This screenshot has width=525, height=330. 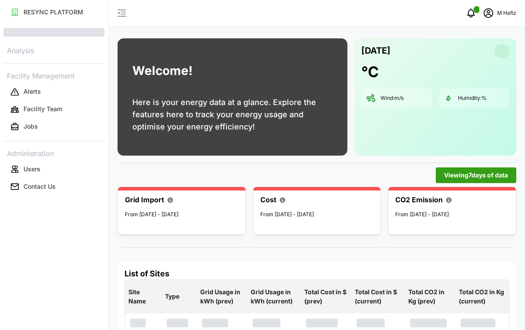 I want to click on p: Cost, so click(x=268, y=199).